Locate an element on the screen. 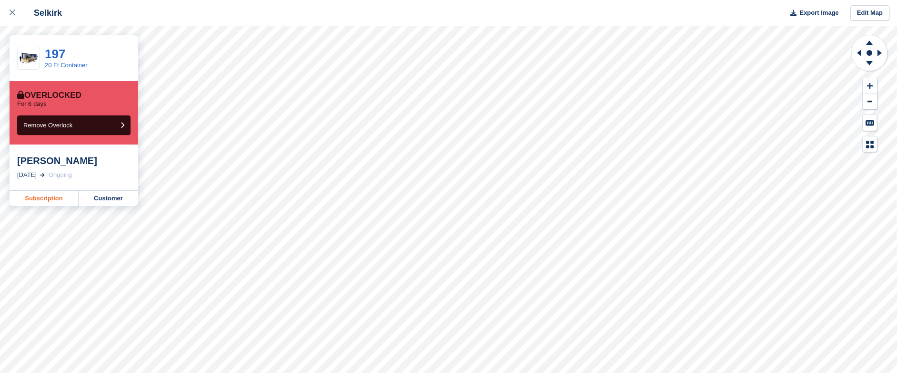  img: 20-ft-container%20(6).jpg is located at coordinates (29, 58).